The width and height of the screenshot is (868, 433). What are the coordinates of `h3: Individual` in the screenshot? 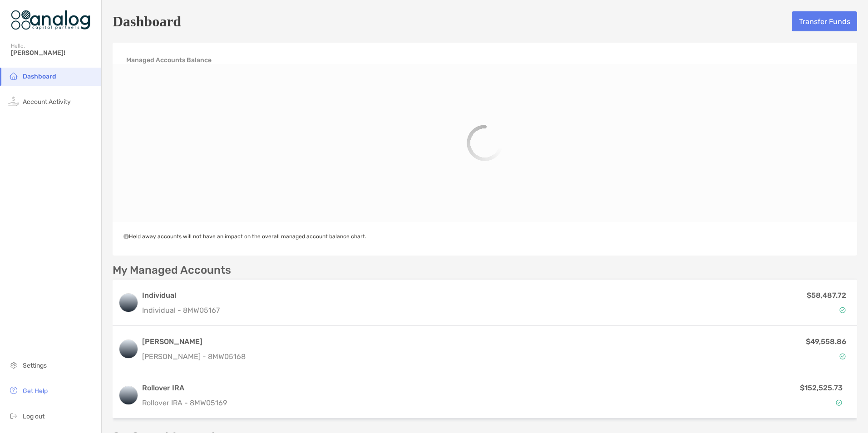 It's located at (181, 296).